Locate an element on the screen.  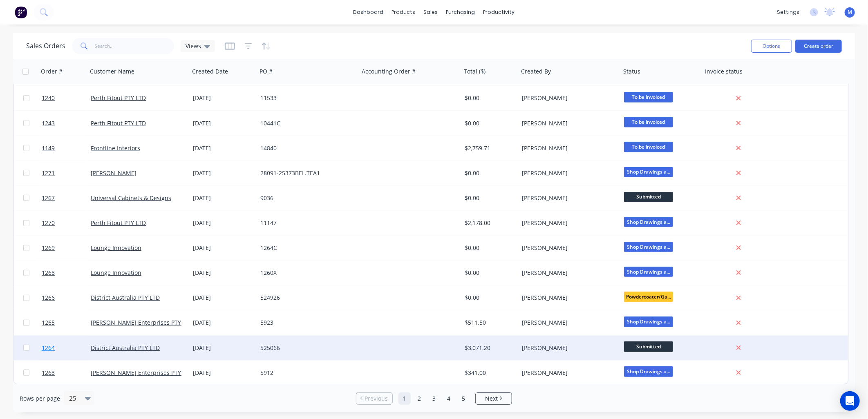
a: Page 2 is located at coordinates (419, 399).